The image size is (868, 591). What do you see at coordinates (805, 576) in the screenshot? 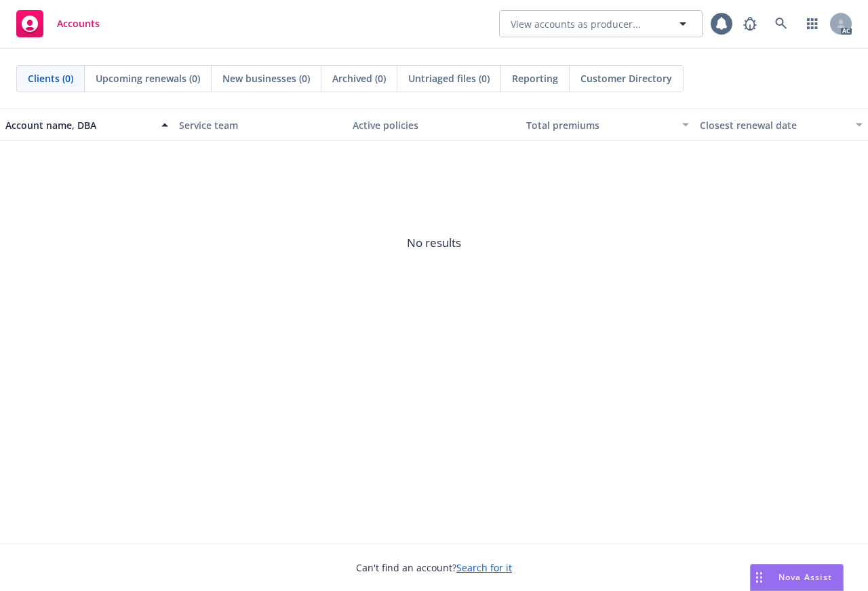
I see `span: Nova Assist` at bounding box center [805, 576].